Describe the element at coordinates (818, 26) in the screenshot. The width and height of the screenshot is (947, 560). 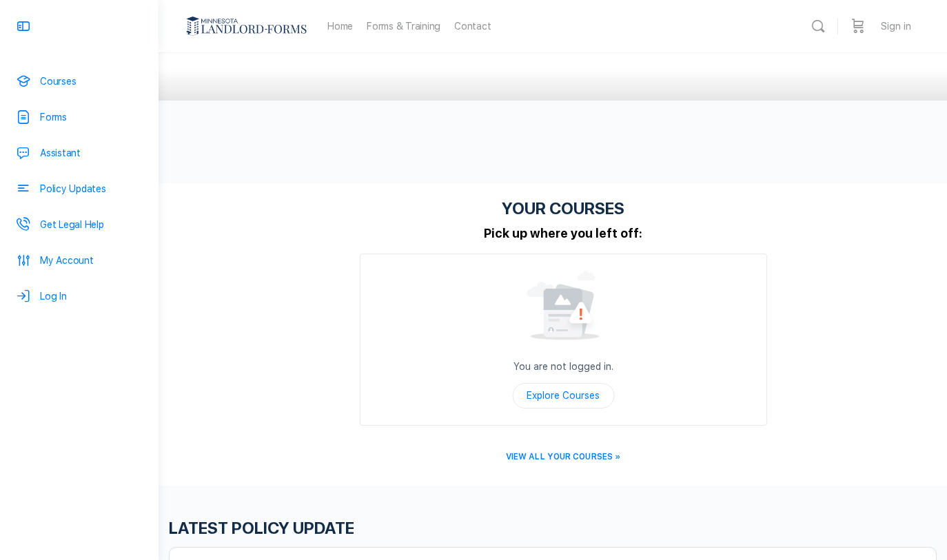
I see `a: Search` at that location.